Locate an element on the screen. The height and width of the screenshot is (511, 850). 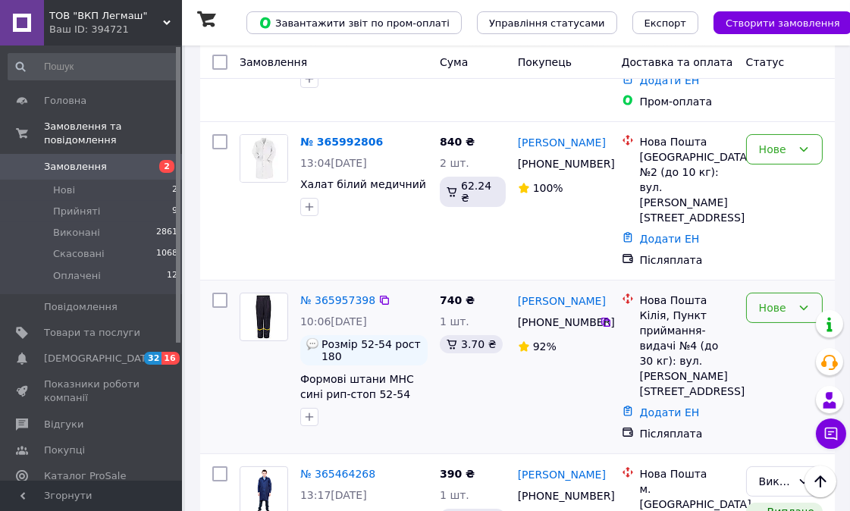
span: Замовлення та повідомлення is located at coordinates (113, 133).